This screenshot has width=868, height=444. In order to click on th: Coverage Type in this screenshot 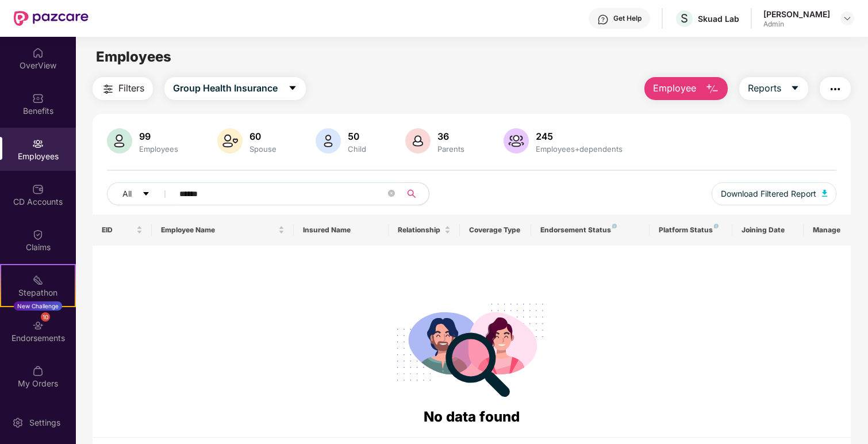, I will do `click(496, 230)`.